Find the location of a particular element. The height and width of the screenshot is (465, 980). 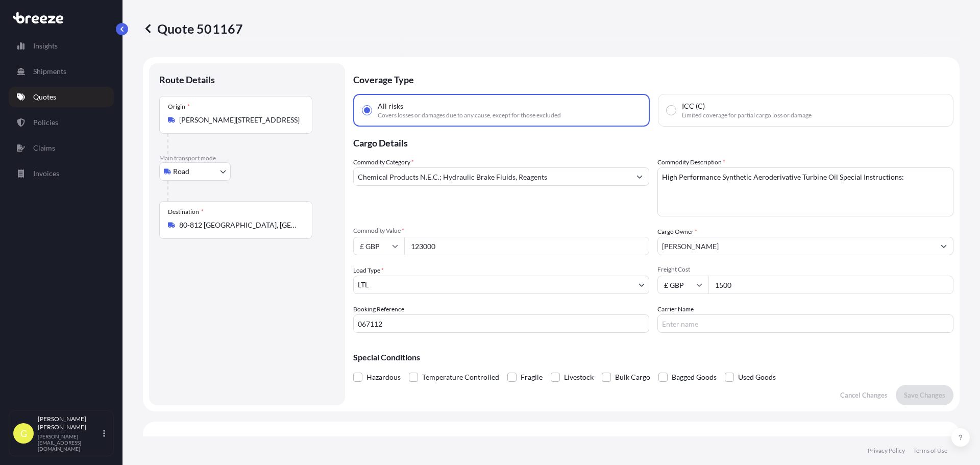

button: Select transport is located at coordinates (195, 172).